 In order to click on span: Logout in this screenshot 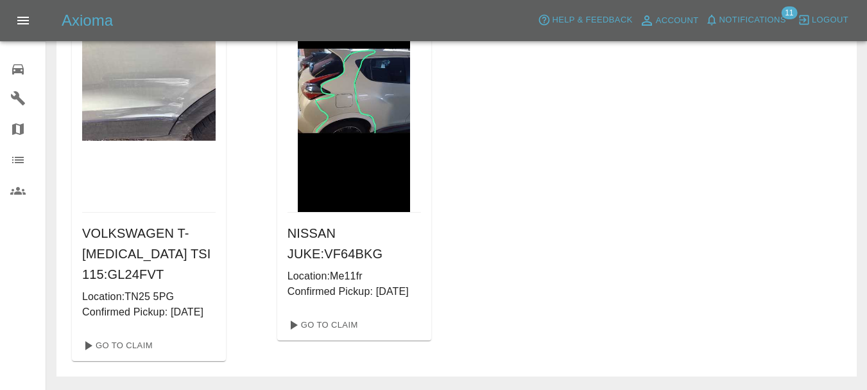, I will do `click(830, 20)`.